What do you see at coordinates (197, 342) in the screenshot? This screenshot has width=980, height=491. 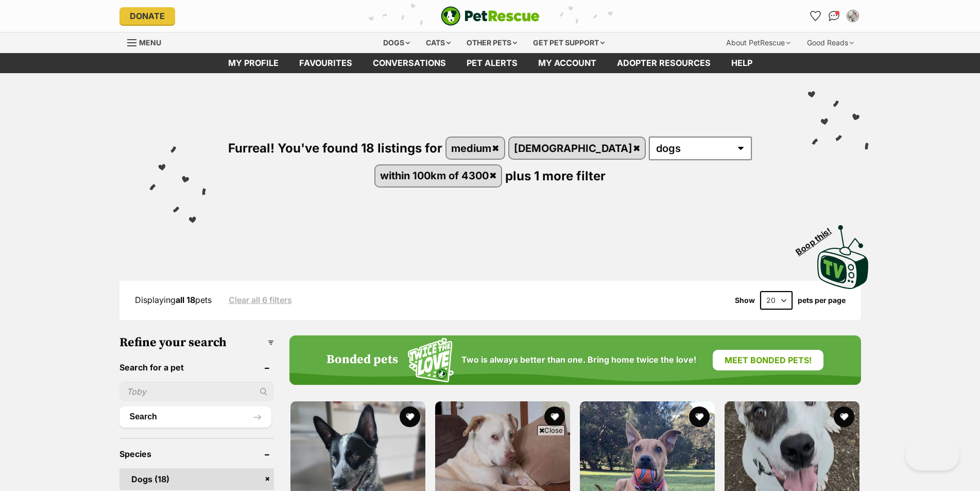 I see `h3: Refine your search` at bounding box center [197, 342].